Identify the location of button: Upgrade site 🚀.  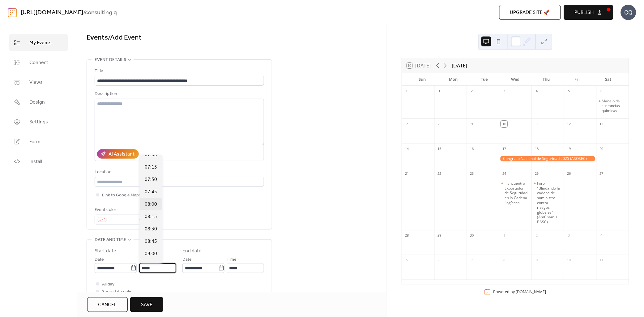
(530, 12).